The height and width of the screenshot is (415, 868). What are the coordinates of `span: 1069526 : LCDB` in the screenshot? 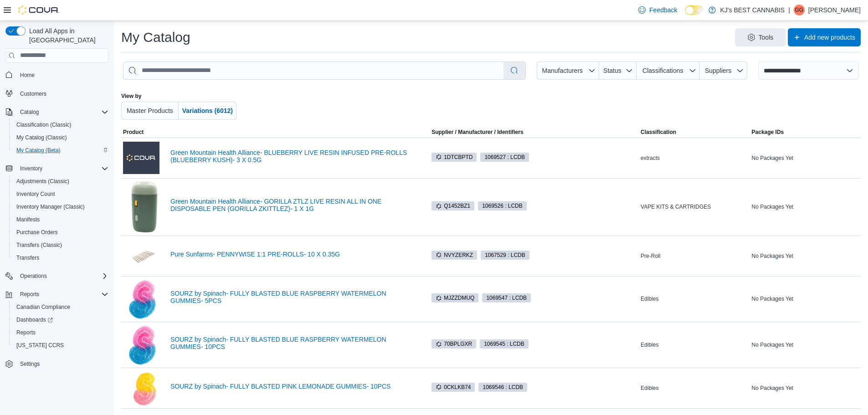 It's located at (502, 206).